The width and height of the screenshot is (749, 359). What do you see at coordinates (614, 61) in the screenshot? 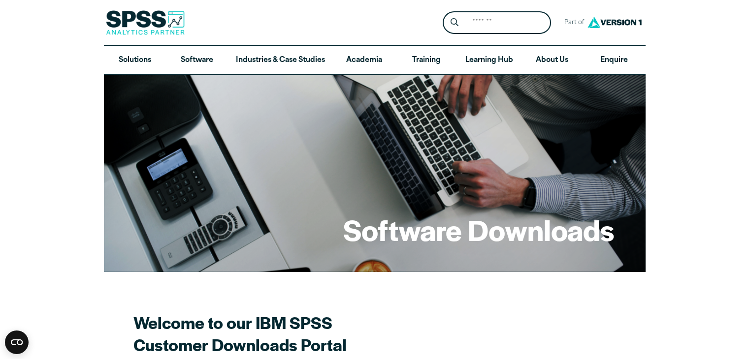
I see `a: Enquire` at bounding box center [614, 61].